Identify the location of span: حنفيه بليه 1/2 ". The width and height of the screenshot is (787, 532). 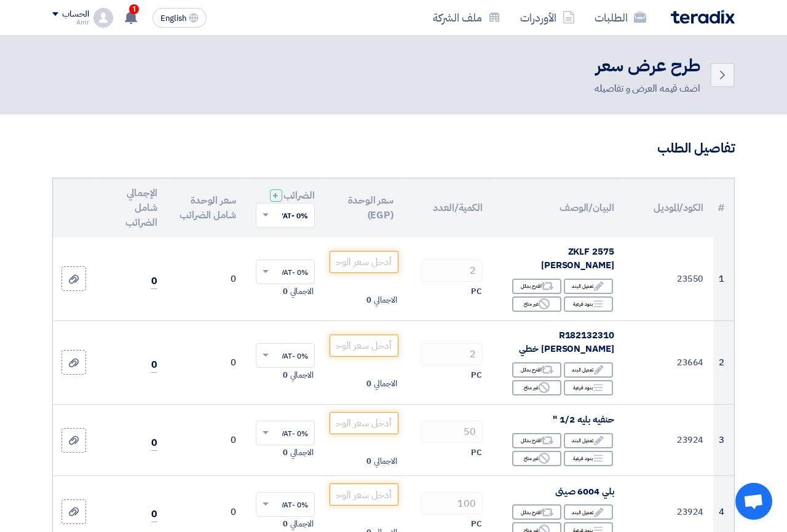
(583, 419).